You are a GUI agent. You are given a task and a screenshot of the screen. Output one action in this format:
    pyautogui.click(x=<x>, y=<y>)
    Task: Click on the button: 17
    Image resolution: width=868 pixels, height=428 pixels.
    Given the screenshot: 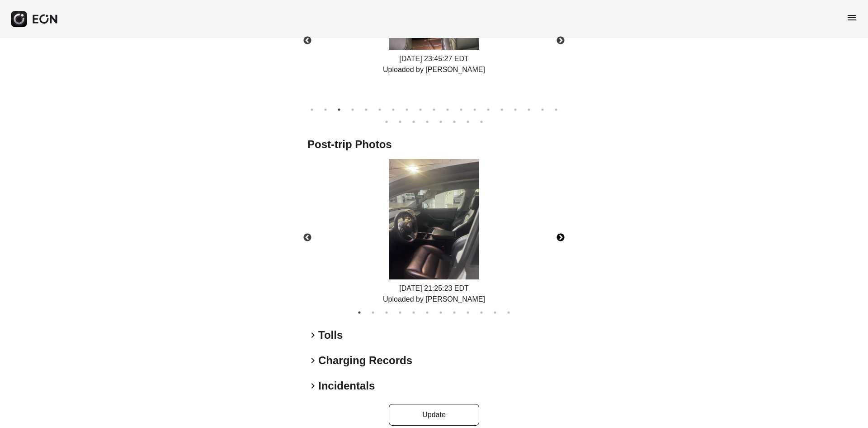 What is the action you would take?
    pyautogui.click(x=529, y=109)
    